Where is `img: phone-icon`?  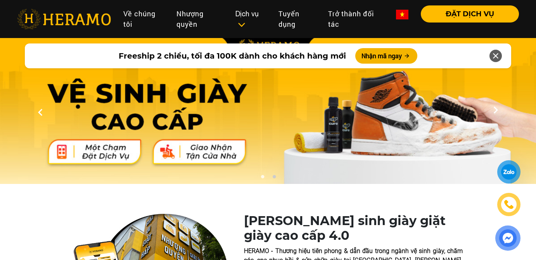
img: phone-icon is located at coordinates (508, 204).